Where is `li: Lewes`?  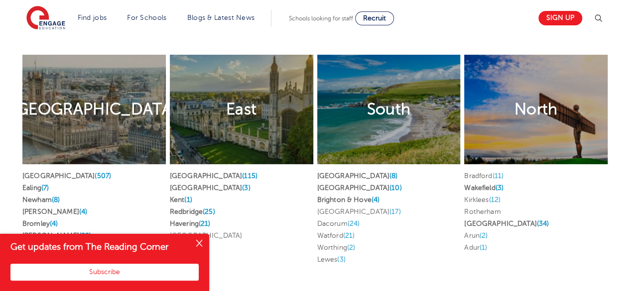
li: Lewes is located at coordinates (389, 260).